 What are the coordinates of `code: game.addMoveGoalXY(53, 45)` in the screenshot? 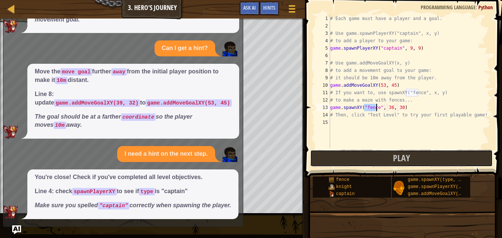 It's located at (189, 103).